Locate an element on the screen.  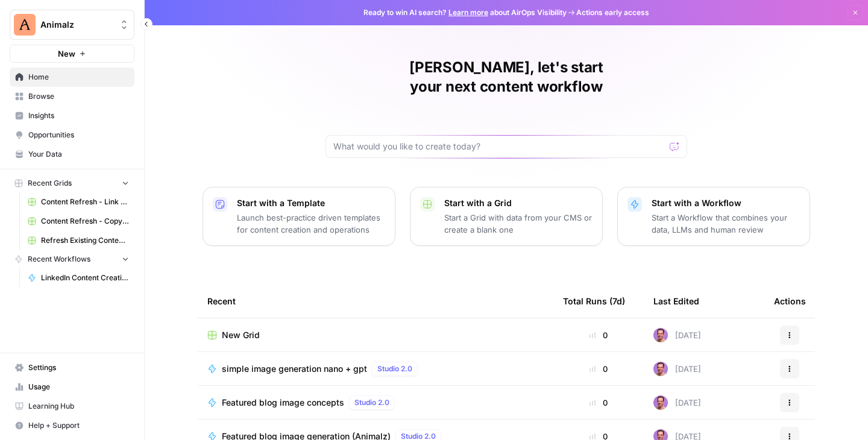
div: Last Edited is located at coordinates (677, 301).